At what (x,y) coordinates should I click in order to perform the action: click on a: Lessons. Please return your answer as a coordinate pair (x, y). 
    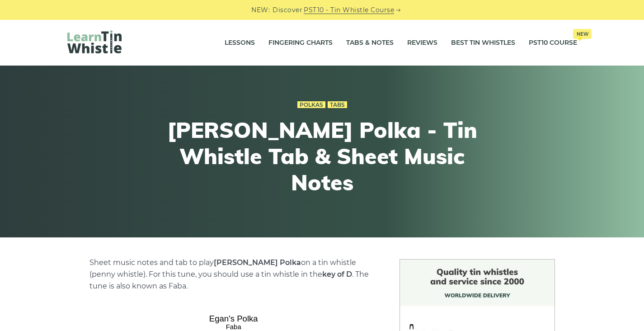
    Looking at the image, I should click on (240, 43).